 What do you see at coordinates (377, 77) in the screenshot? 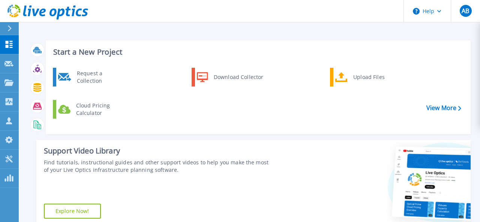
I see `div: Upload Files` at bounding box center [377, 77].